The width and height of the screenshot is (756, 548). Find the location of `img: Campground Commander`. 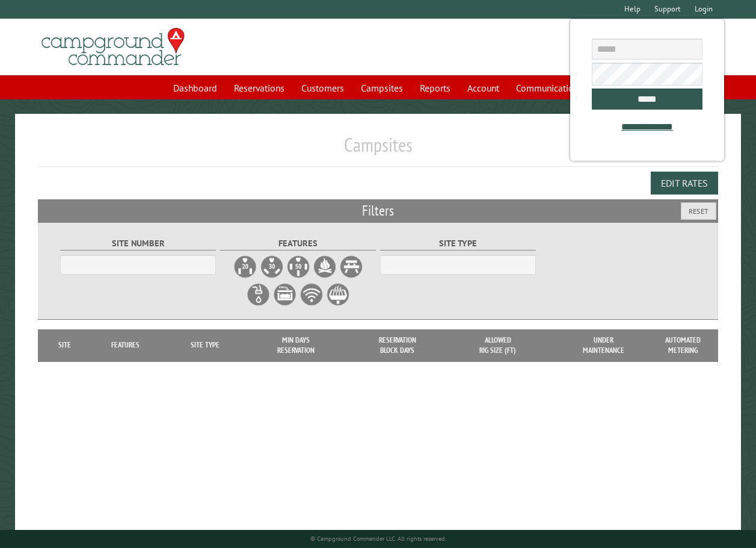

img: Campground Commander is located at coordinates (113, 47).